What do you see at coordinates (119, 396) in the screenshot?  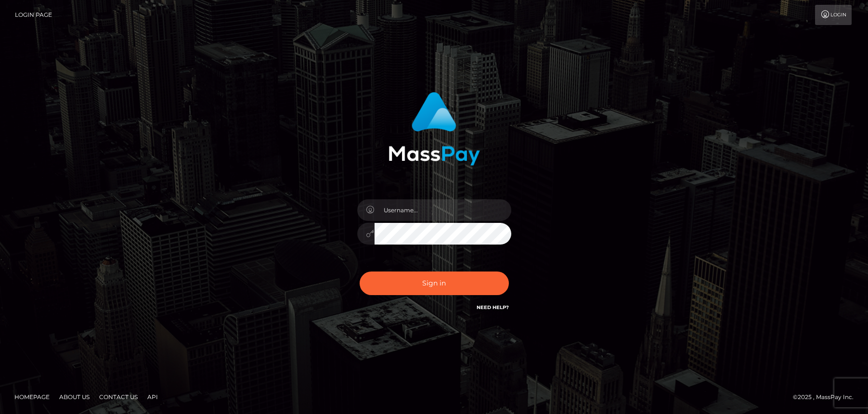 I see `a: Contact Us` at bounding box center [119, 396].